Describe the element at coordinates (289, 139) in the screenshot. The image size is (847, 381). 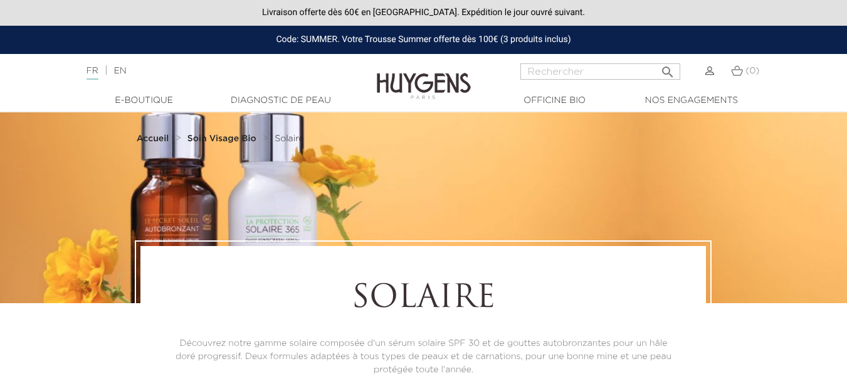
I see `span: Solaire` at that location.